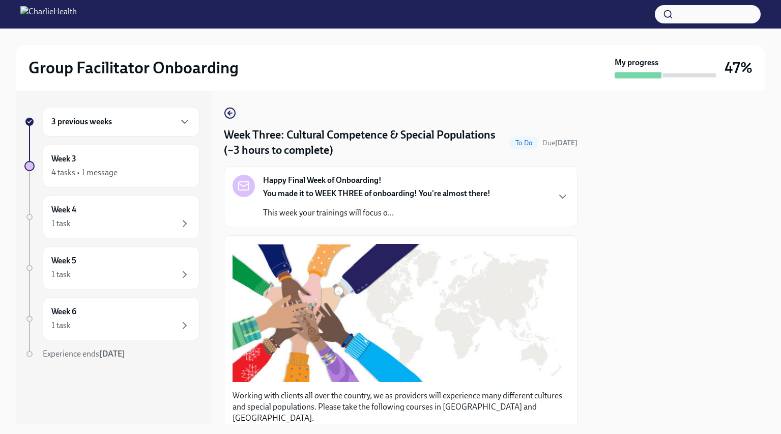 The height and width of the screenshot is (434, 781). I want to click on p: Working with clients all over the country, we as providers will experience many different culture..., so click(400, 407).